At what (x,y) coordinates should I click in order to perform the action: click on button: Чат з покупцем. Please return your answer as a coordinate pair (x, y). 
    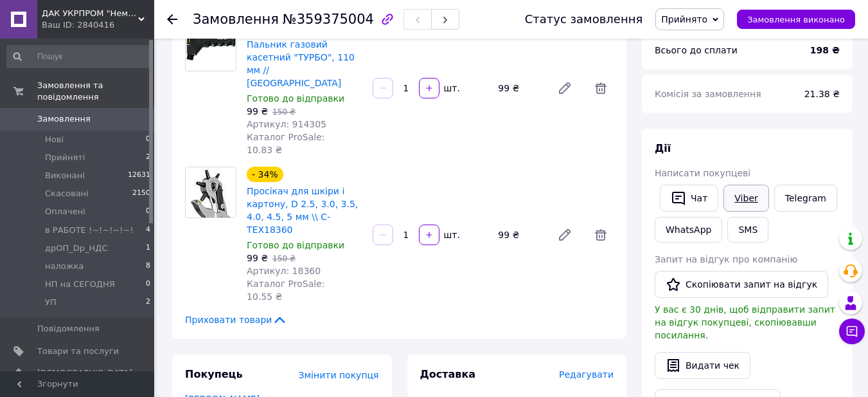
    Looking at the image, I should click on (852, 332).